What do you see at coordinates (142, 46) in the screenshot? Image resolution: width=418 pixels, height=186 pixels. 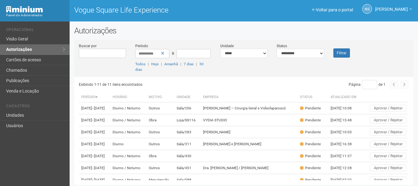 I see `label: Período` at bounding box center [142, 46].